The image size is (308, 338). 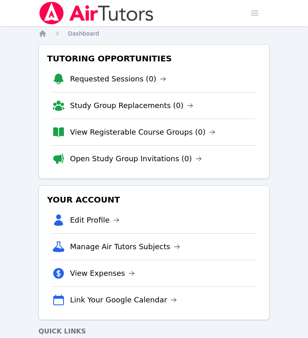 What do you see at coordinates (118, 79) in the screenshot?
I see `a: Requested Sessions (0)` at bounding box center [118, 79].